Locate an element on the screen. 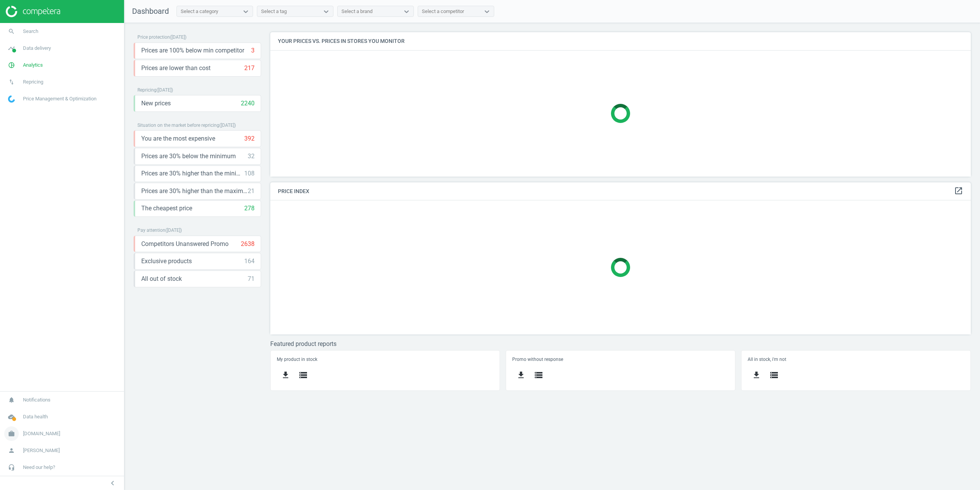  span: Price Management & Optimization is located at coordinates (60, 99).